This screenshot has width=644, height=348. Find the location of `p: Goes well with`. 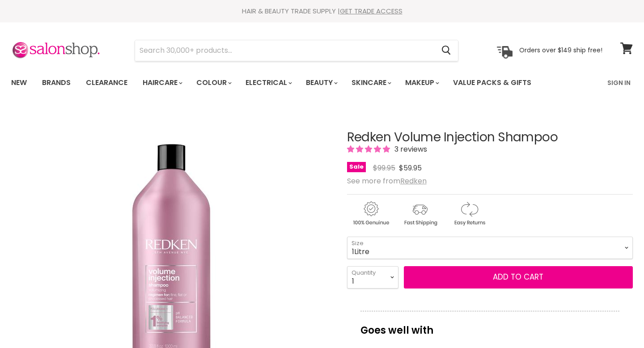

p: Goes well with is located at coordinates (489, 326).